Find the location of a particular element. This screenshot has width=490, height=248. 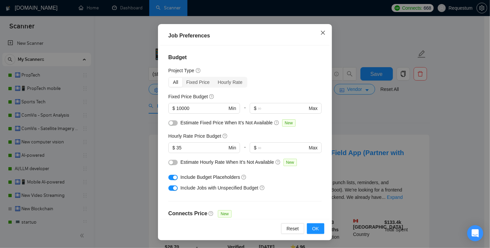

span: close is located at coordinates (323, 33).